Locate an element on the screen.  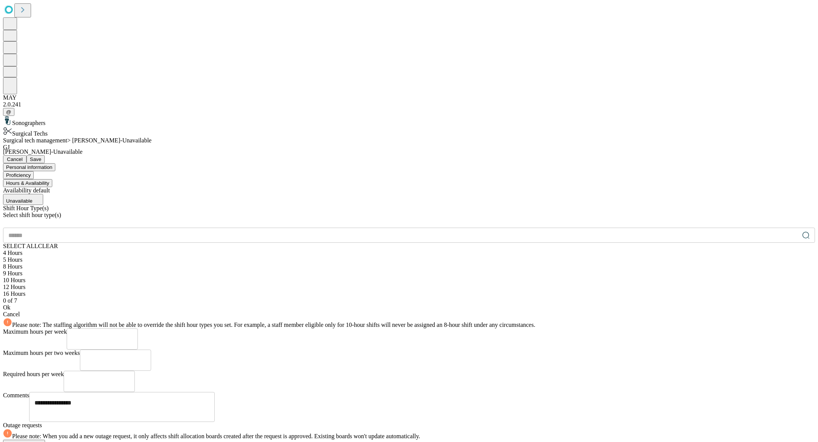
div: Cancel is located at coordinates (409, 314).